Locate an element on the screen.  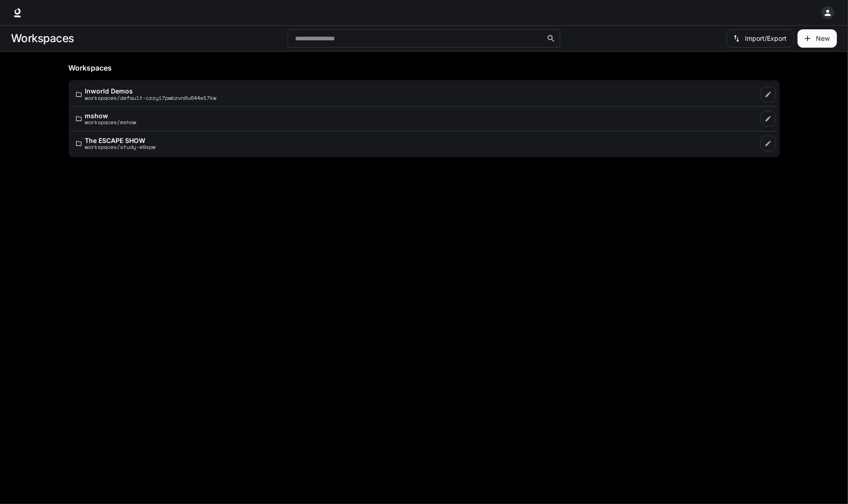
h5: Workspaces is located at coordinates (424, 68).